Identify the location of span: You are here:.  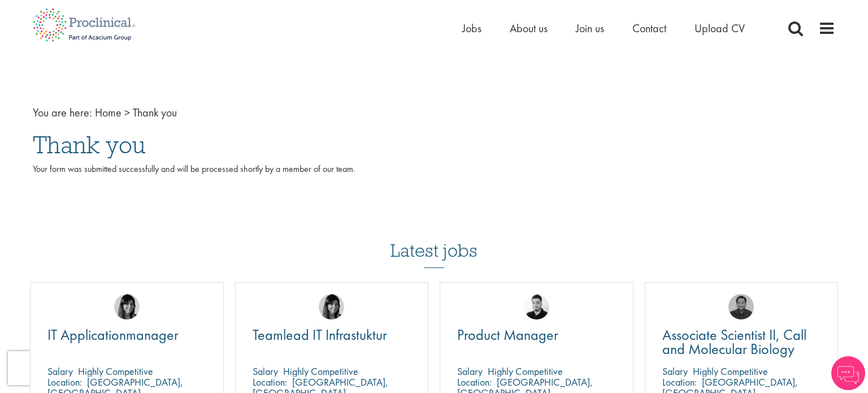
(62, 112).